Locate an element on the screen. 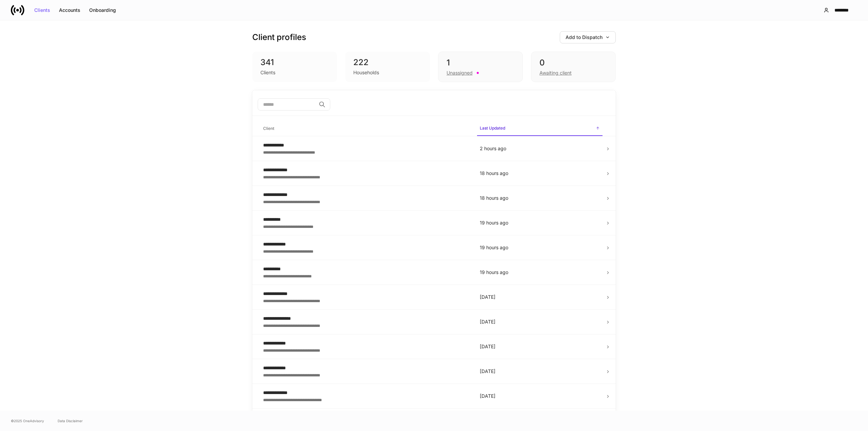 The image size is (868, 431). h6: Last Updated is located at coordinates (492, 128).